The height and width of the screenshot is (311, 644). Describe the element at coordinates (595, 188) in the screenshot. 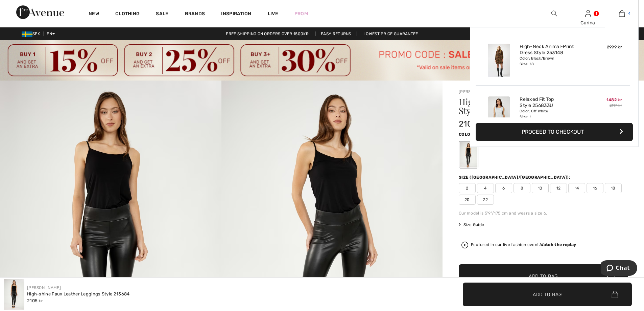

I see `span: 16` at that location.